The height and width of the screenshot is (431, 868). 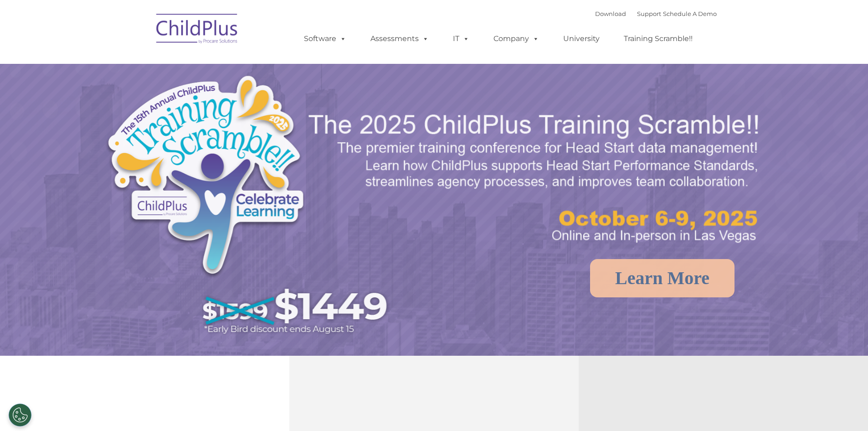 I want to click on a: Assessments, so click(x=399, y=39).